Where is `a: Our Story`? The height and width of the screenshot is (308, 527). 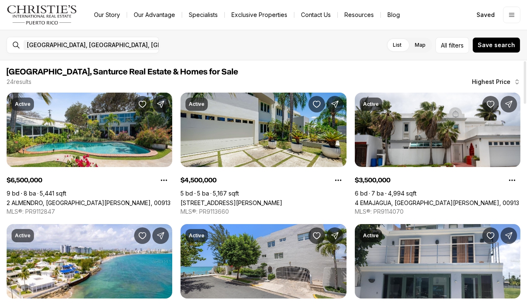
a: Our Story is located at coordinates (107, 15).